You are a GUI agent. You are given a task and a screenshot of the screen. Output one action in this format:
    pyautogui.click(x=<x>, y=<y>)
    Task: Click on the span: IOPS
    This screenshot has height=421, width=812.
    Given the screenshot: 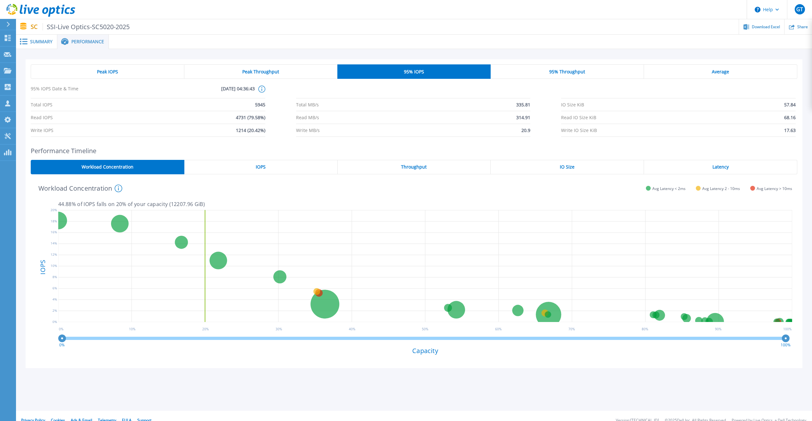 What is the action you would take?
    pyautogui.click(x=261, y=167)
    